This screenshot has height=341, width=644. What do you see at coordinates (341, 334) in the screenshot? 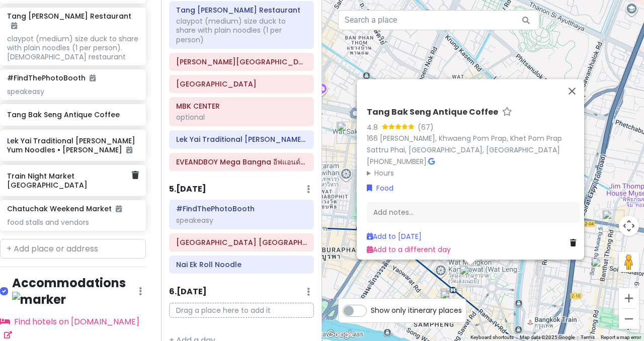
I see `img: Google` at bounding box center [341, 334].